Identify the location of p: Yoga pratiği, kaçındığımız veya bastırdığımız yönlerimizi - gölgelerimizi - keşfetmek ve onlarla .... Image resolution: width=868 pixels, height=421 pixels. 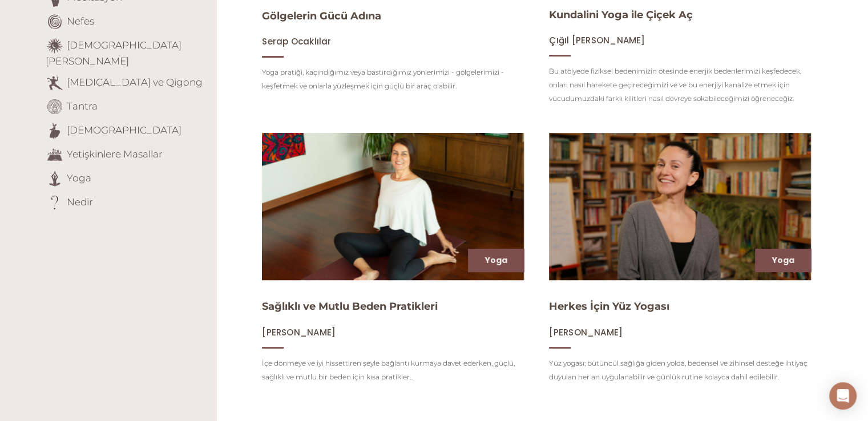
(393, 79).